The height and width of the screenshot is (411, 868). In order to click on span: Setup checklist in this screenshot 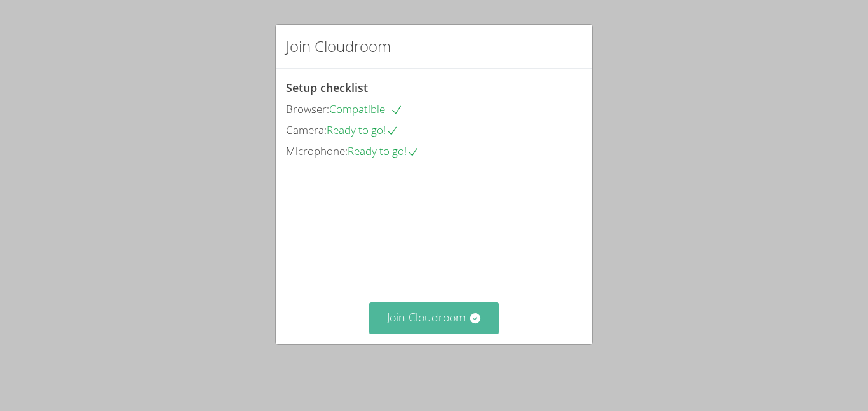, I will do `click(327, 87)`.